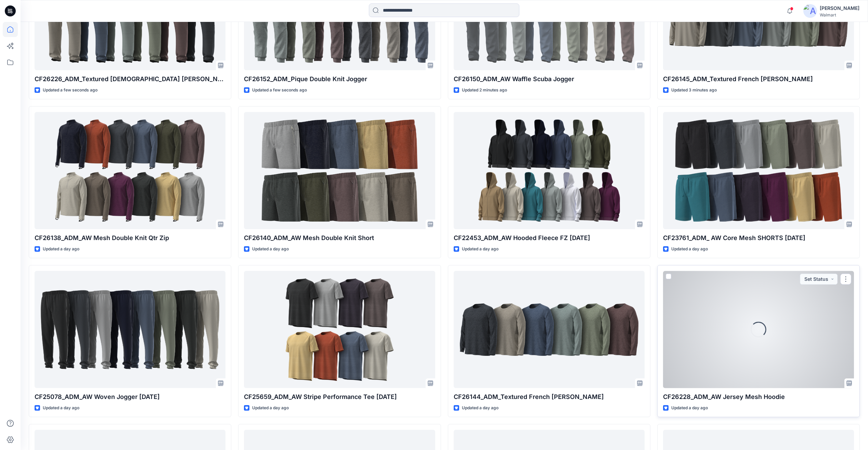 The image size is (868, 450). Describe the element at coordinates (130, 328) in the screenshot. I see `a: CF25078_ADM_AW Woven Jogger 23SEP25` at that location.